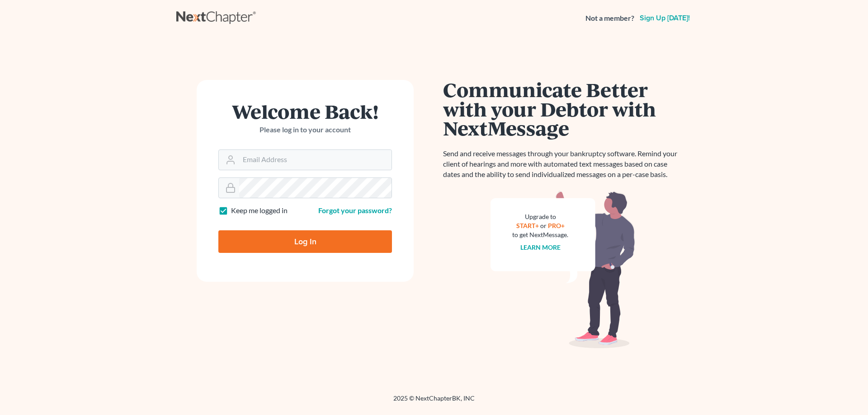  What do you see at coordinates (434, 401) in the screenshot?
I see `div: 2025 © NextChapterBK, INC` at bounding box center [434, 401].